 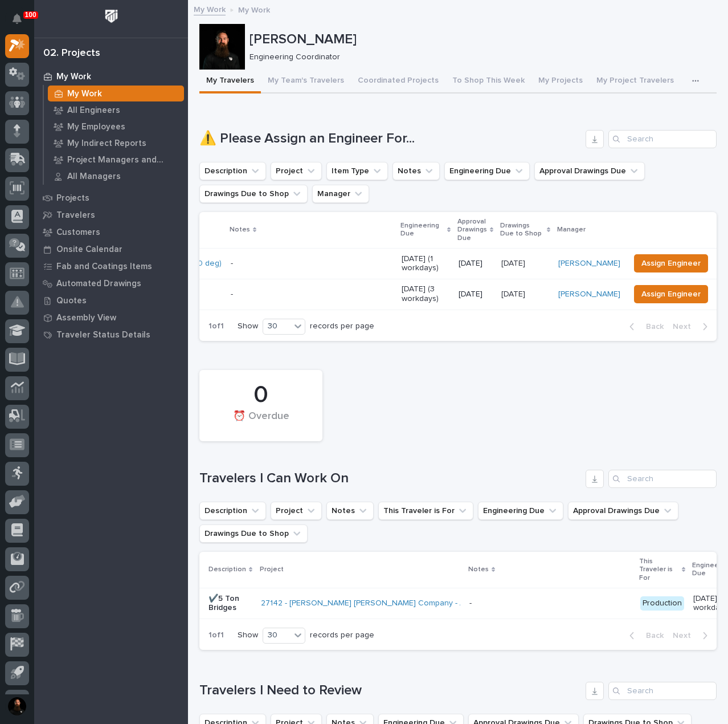 I want to click on span: Next, so click(x=685, y=635).